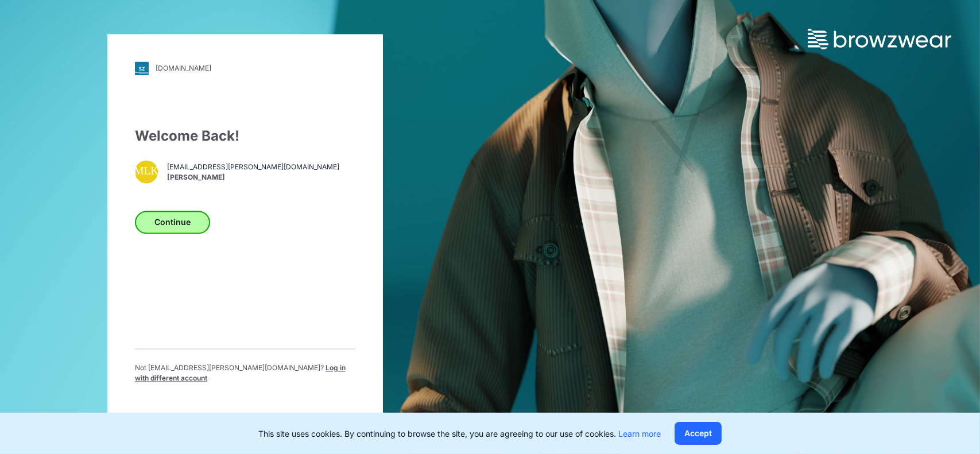 The image size is (980, 454). I want to click on div: Welcome Back!, so click(245, 136).